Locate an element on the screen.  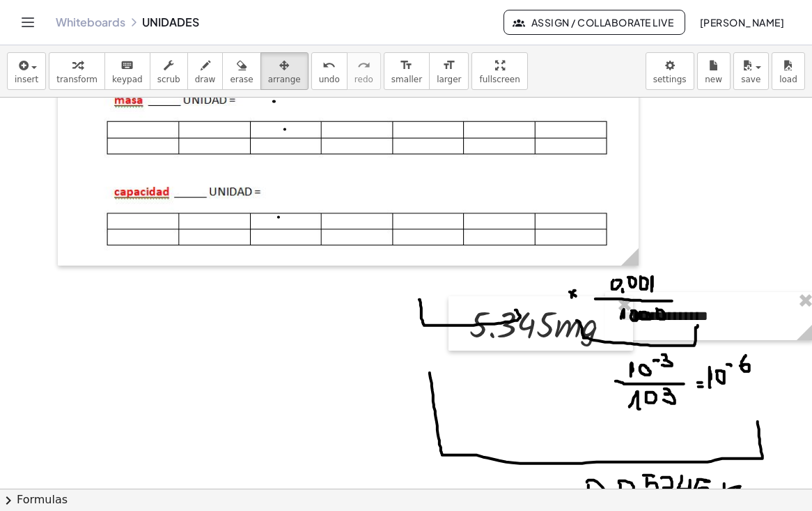
button: erase is located at coordinates (241, 71).